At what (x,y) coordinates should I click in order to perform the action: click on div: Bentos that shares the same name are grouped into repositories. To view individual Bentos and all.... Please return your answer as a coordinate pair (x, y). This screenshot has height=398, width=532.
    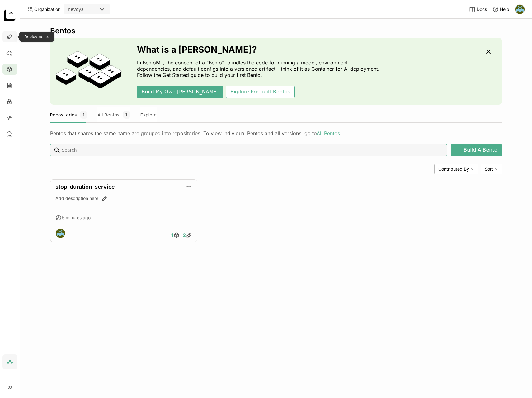
    Looking at the image, I should click on (276, 133).